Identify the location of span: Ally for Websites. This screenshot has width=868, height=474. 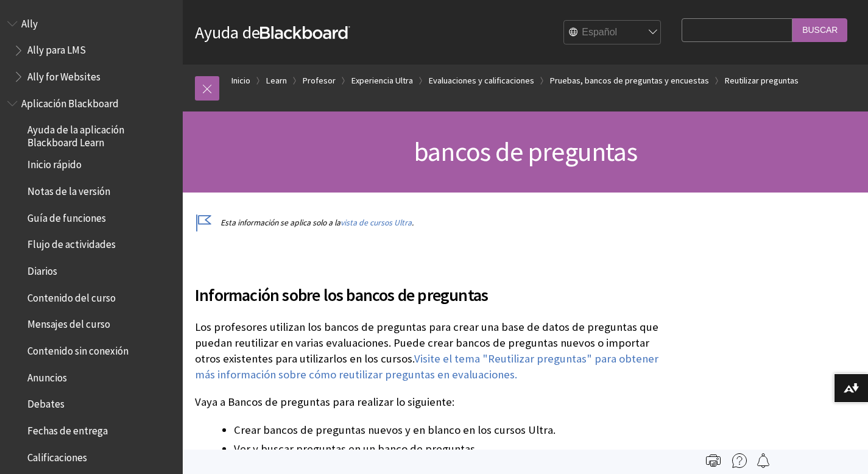
(64, 74).